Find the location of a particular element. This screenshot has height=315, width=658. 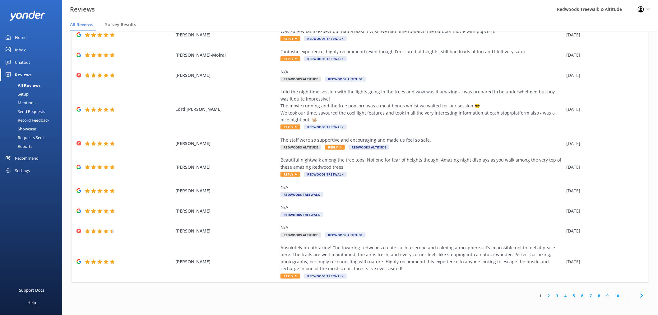

a: Send Requests is located at coordinates (33, 111).